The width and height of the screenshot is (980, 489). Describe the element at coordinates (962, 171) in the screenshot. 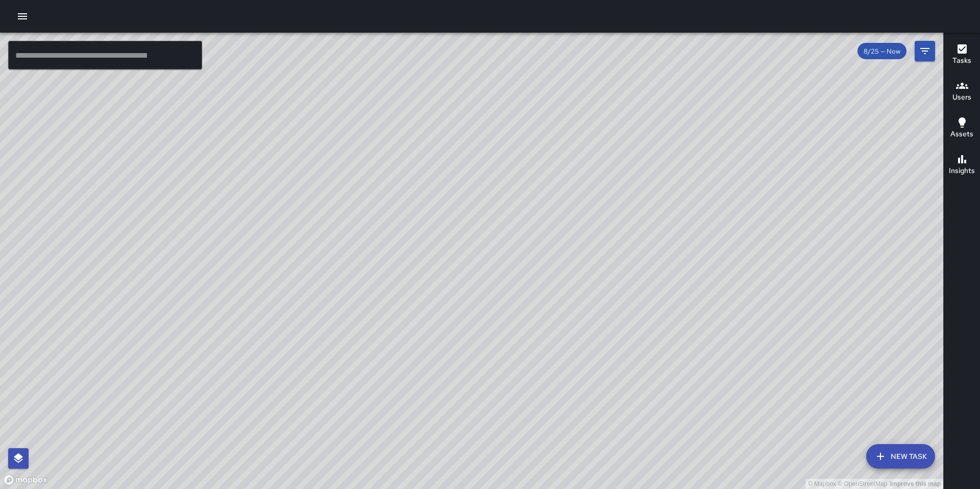

I see `h6: Insights` at that location.